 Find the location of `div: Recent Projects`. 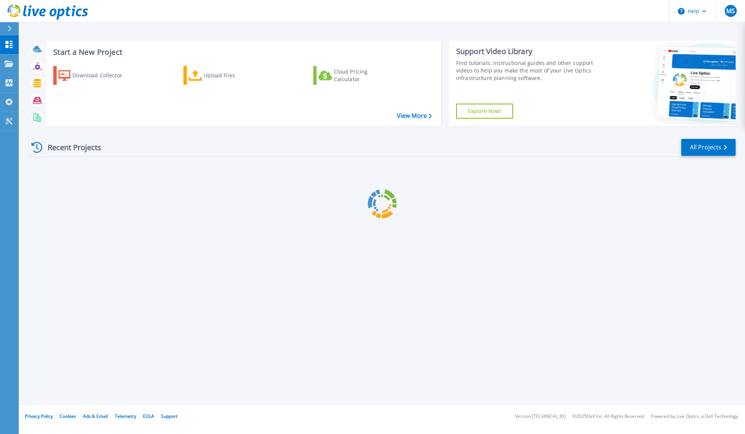

div: Recent Projects is located at coordinates (70, 147).